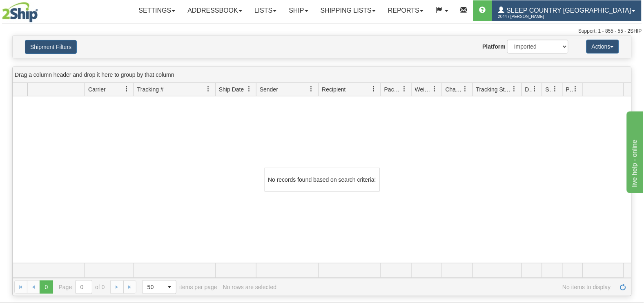 The image size is (644, 303). What do you see at coordinates (404, 89) in the screenshot?
I see `a: Packages filter column settings` at bounding box center [404, 89].